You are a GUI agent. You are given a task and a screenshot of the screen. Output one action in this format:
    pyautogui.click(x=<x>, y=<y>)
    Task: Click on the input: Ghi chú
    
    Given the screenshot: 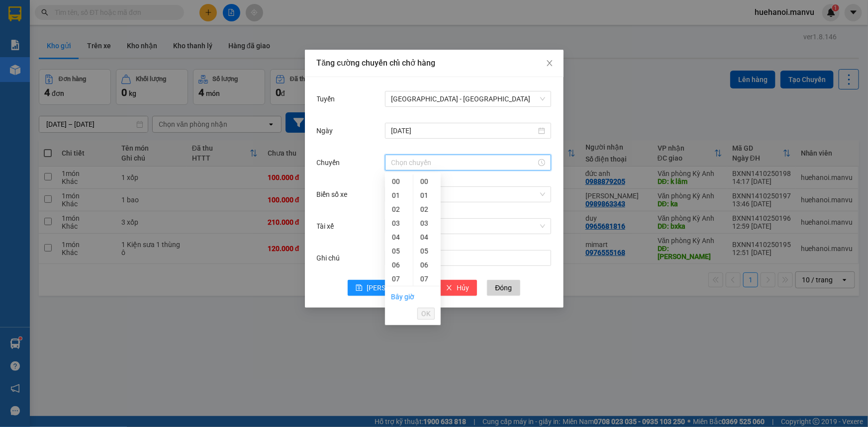 What is the action you would take?
    pyautogui.click(x=468, y=258)
    